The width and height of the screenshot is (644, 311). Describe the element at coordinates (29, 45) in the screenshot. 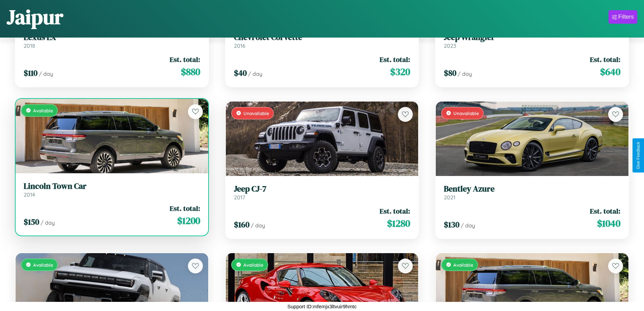

I see `span: 2018` at that location.